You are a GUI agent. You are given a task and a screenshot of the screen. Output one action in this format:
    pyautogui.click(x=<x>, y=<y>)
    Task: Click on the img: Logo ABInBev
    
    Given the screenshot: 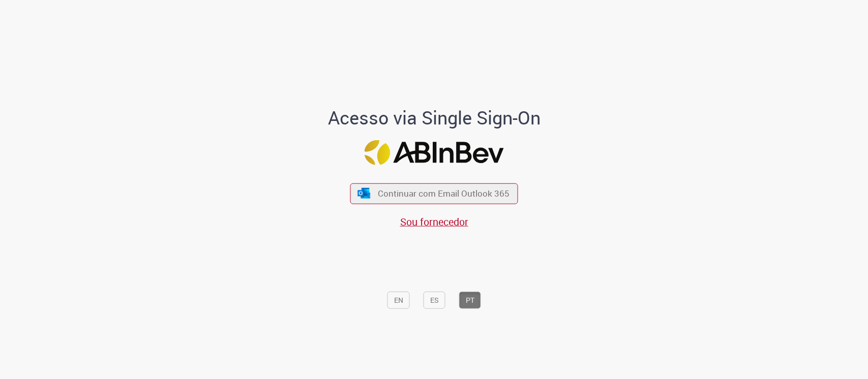 What is the action you would take?
    pyautogui.click(x=434, y=152)
    